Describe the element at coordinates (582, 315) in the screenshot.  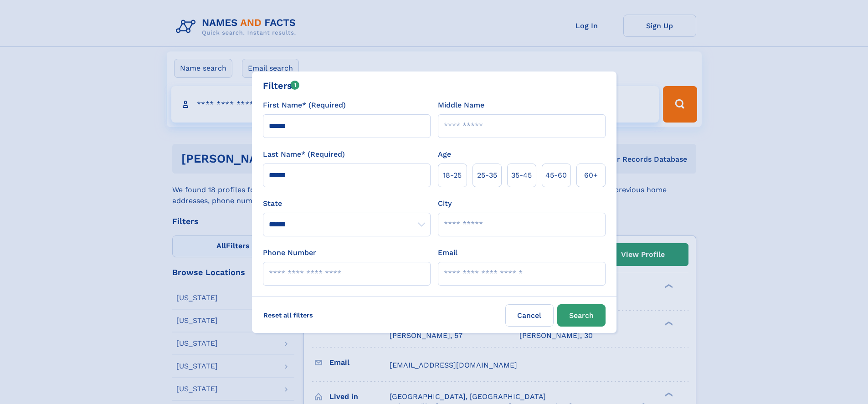
I see `button: Search` at that location.